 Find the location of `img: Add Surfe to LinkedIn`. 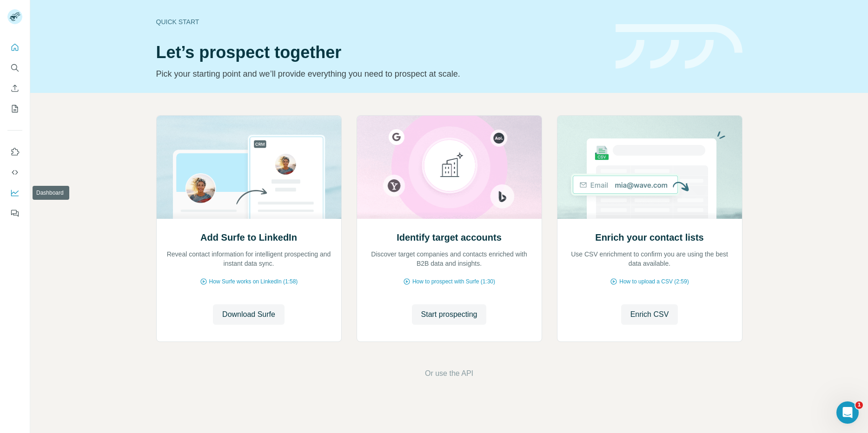

img: Add Surfe to LinkedIn is located at coordinates (249, 167).